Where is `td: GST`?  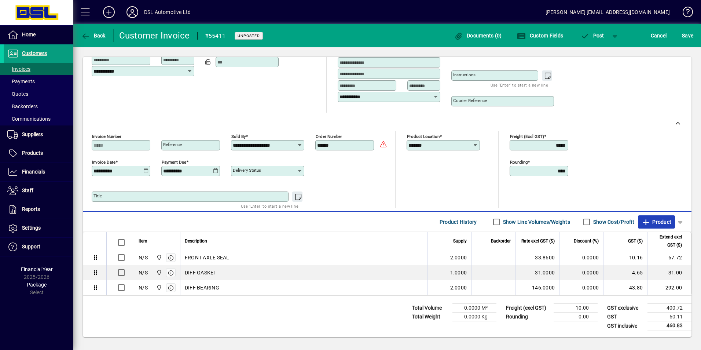
td: GST is located at coordinates (625, 317).